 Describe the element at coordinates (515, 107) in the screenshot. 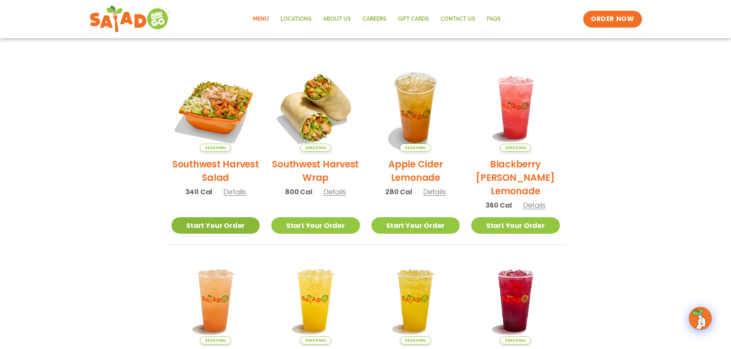

I see `img: Product photo for Blackberry Bramble Lemonade` at that location.